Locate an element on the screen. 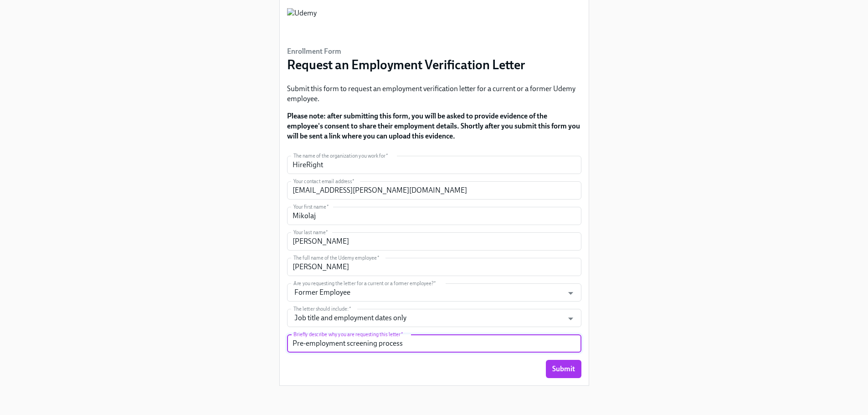  h6: Enrollment Form is located at coordinates (406, 52).